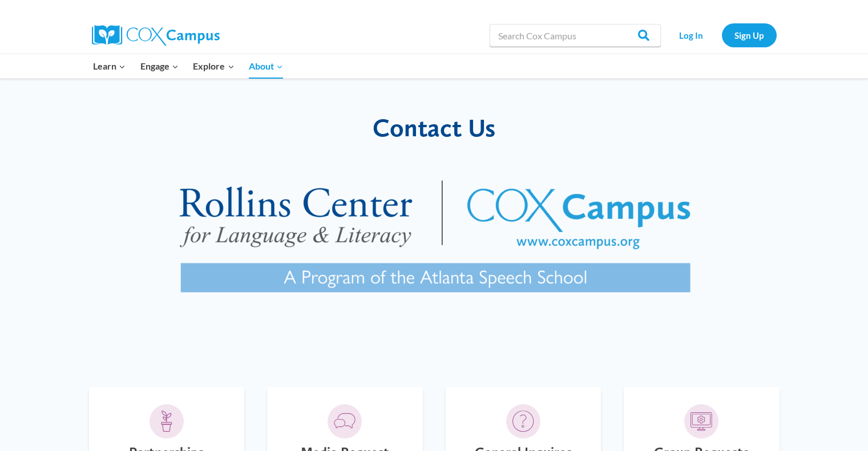 The width and height of the screenshot is (868, 451). What do you see at coordinates (575, 36) in the screenshot?
I see `input: Search Cox Campus` at bounding box center [575, 36].